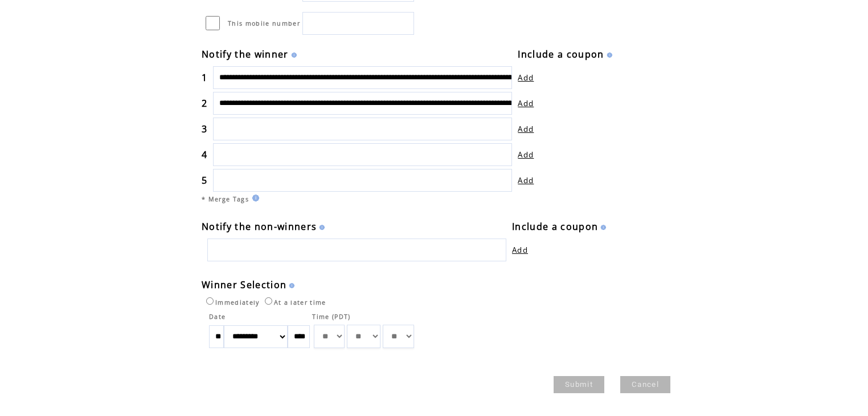 Image resolution: width=868 pixels, height=416 pixels. I want to click on label: Immediately, so click(232, 303).